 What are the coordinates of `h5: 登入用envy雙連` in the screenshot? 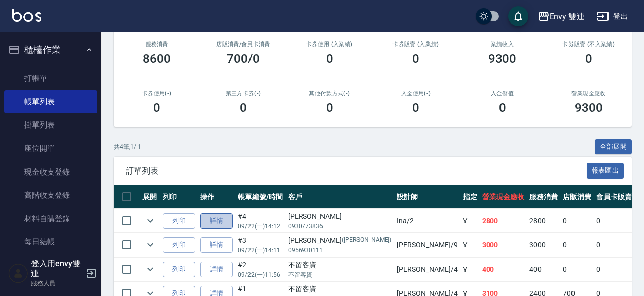 It's located at (57, 269).